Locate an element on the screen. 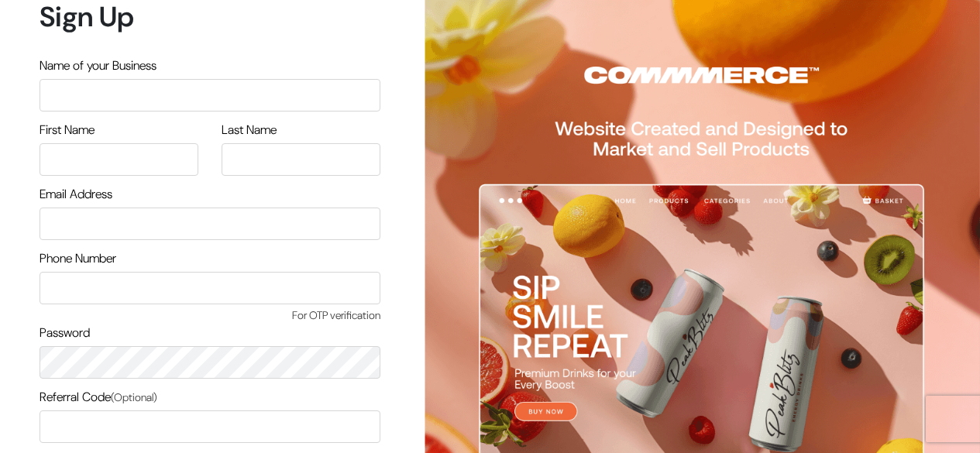 This screenshot has width=980, height=453. label: Password is located at coordinates (64, 333).